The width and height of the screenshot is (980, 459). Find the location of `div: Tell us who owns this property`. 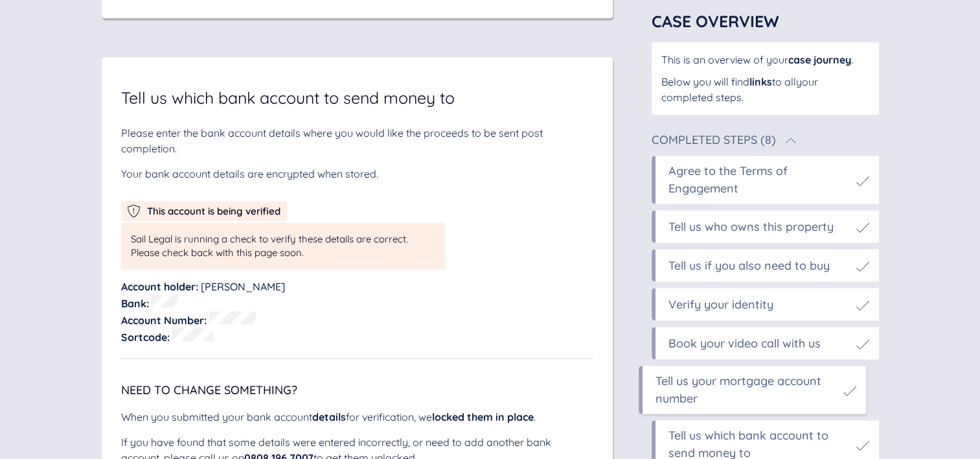

div: Tell us who owns this property is located at coordinates (751, 226).